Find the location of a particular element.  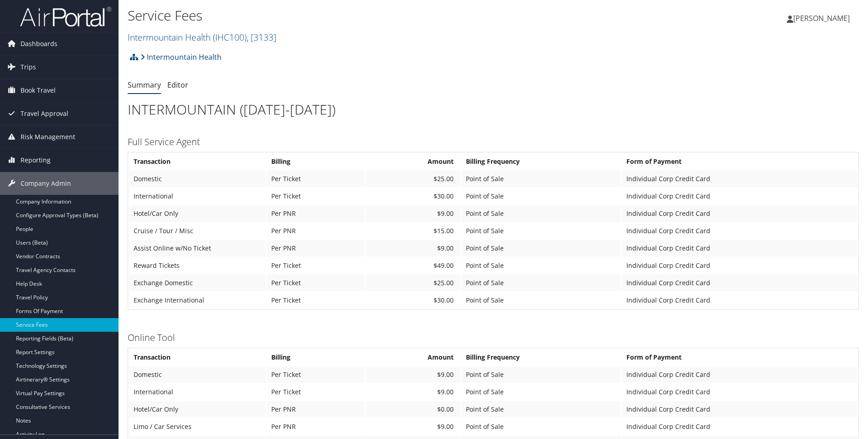

td: Assist Online w/No Ticket is located at coordinates (198, 248).